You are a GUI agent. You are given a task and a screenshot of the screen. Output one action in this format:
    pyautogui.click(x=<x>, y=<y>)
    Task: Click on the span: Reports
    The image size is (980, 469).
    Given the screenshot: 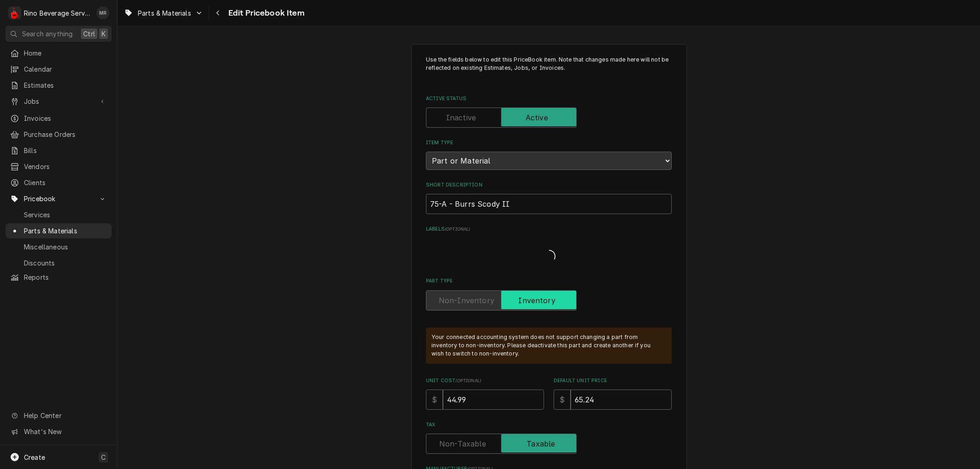 What is the action you would take?
    pyautogui.click(x=65, y=277)
    